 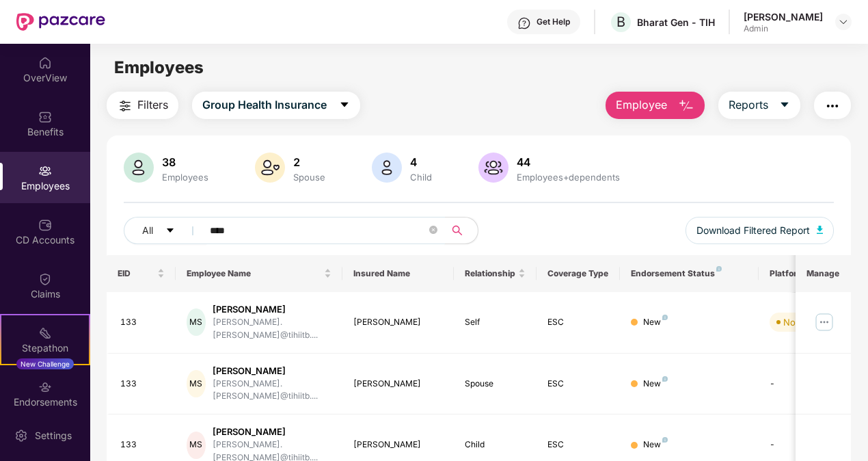 I want to click on th: EID, so click(x=142, y=273).